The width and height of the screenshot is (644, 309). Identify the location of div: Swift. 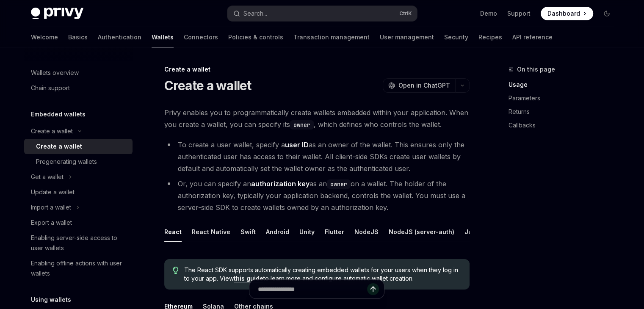
(248, 232).